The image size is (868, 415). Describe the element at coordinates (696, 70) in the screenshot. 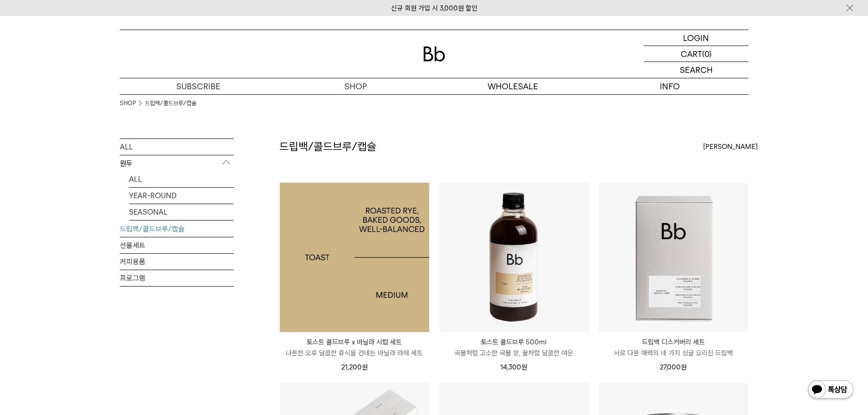

I see `p: SEARCH` at that location.